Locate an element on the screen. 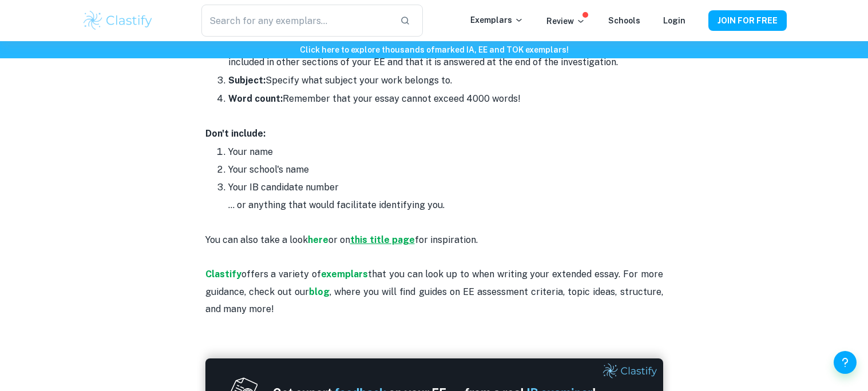 This screenshot has height=391, width=868. a: Schools is located at coordinates (624, 21).